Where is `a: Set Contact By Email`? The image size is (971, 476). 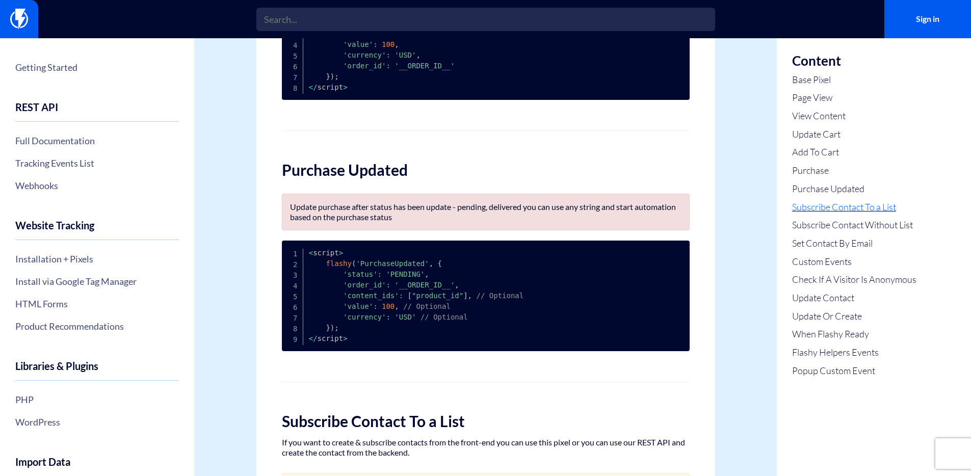
a: Set Contact By Email is located at coordinates (854, 244).